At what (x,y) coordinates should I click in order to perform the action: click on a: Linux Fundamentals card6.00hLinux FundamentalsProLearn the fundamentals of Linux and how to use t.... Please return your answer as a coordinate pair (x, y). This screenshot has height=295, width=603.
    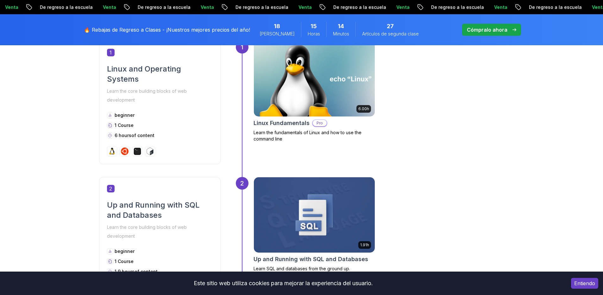
    Looking at the image, I should click on (314, 92).